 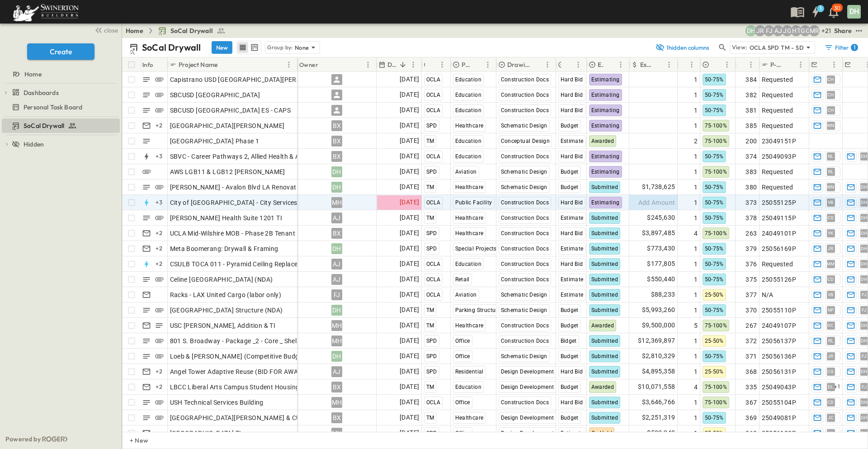 I want to click on span: SBVC - Career Pathways 2, Allied Health & Aeronautics Bldg's, so click(x=260, y=156).